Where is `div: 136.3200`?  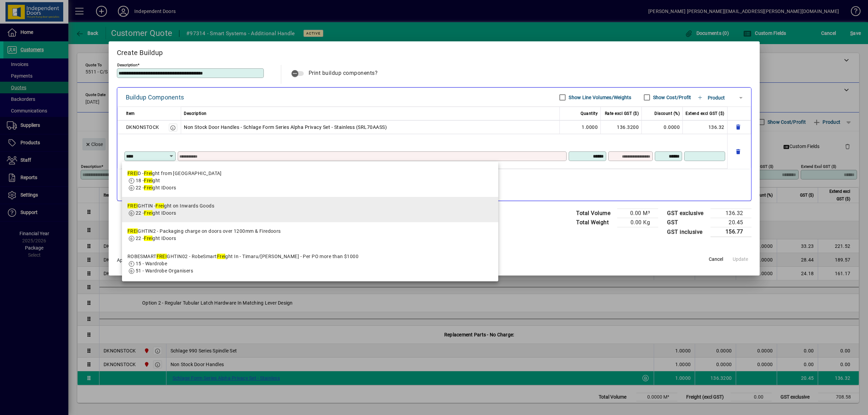
div: 136.3200 is located at coordinates (621, 127).